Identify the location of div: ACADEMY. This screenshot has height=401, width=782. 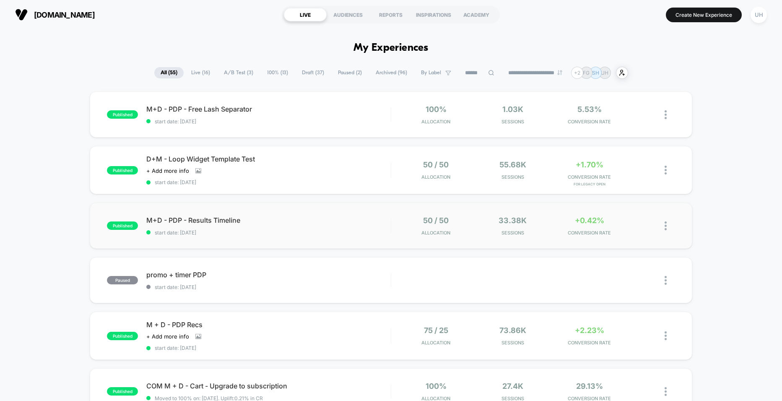
(477, 15).